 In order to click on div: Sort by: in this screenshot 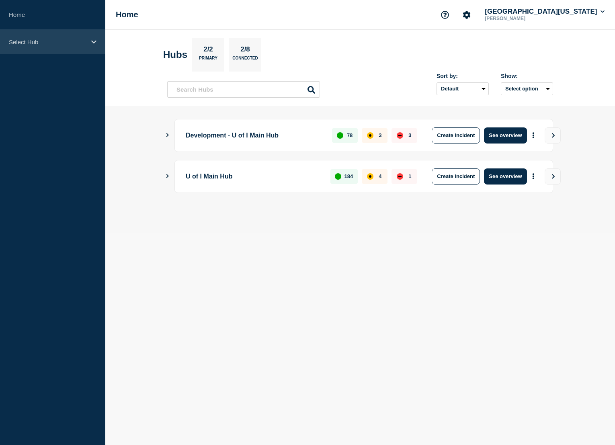, I will do `click(463, 76)`.